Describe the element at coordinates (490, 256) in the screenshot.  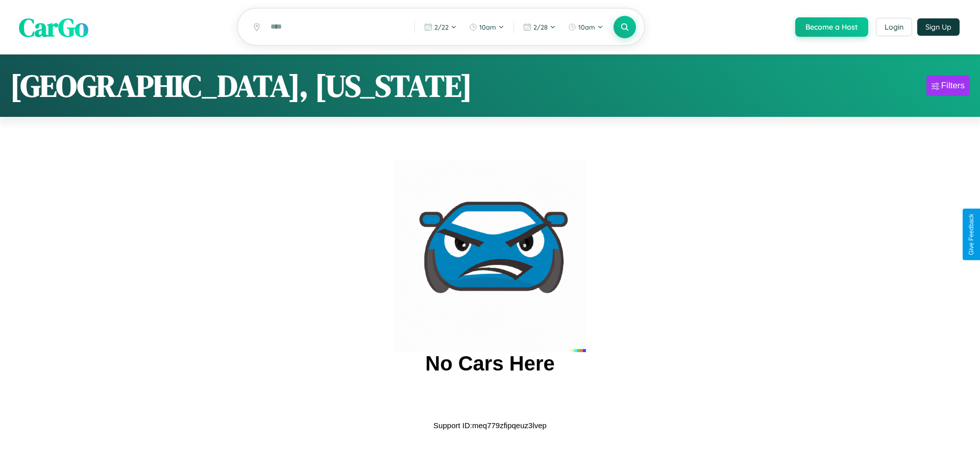
I see `img: car` at that location.